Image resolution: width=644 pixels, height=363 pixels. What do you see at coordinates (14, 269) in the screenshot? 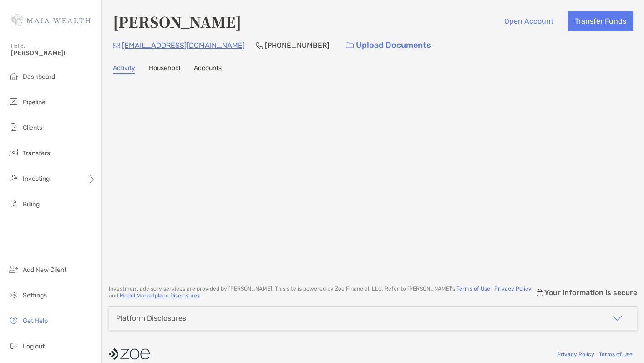
I see `img: add_new_client icon` at bounding box center [14, 269].